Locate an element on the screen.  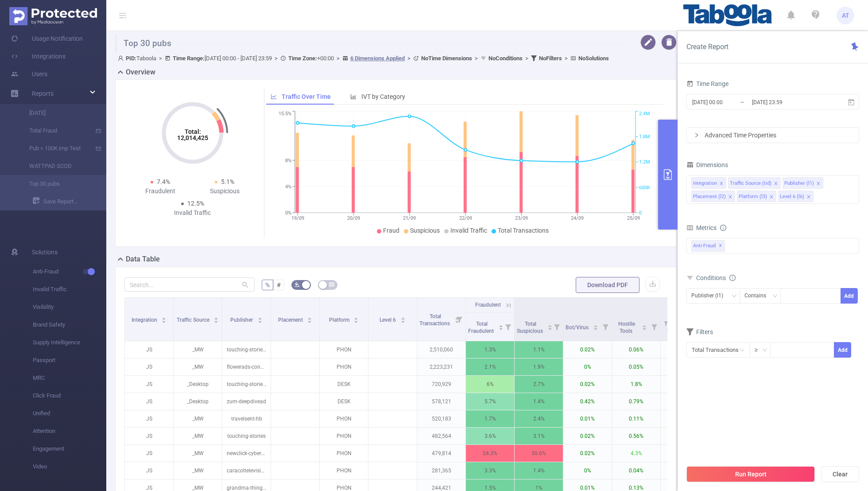
p: 1.3% is located at coordinates (490, 350).